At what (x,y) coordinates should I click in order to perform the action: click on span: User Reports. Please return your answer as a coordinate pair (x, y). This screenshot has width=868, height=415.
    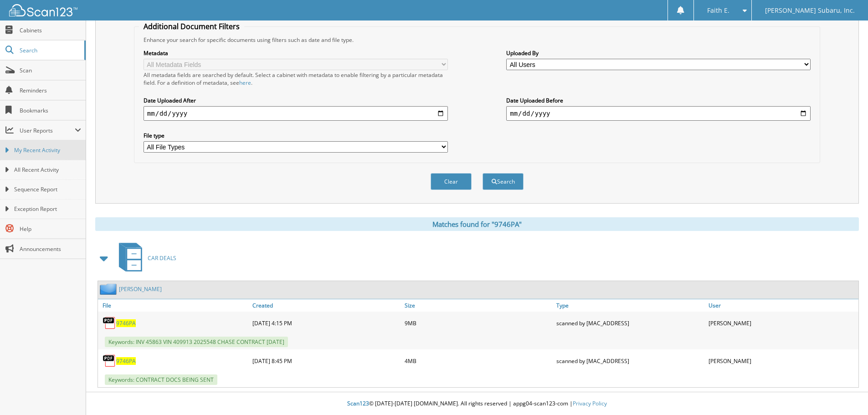
    Looking at the image, I should click on (47, 130).